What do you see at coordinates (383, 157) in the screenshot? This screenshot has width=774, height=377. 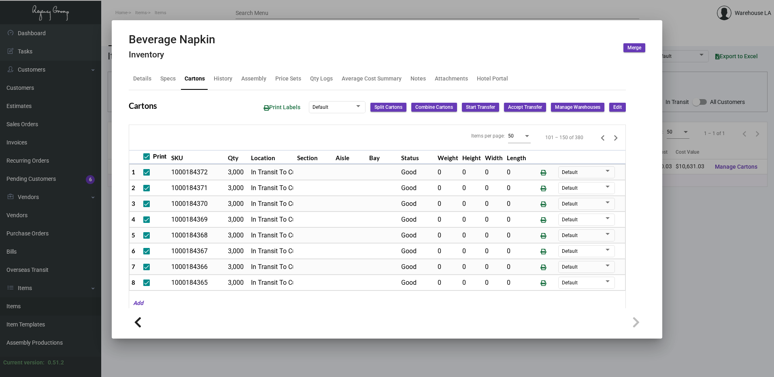 I see `th: Bay` at bounding box center [383, 157].